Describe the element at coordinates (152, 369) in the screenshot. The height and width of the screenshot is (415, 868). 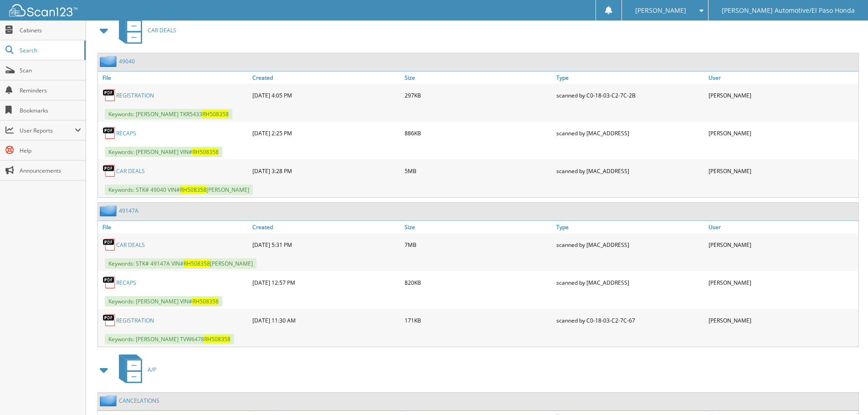
I see `span: A/P` at that location.